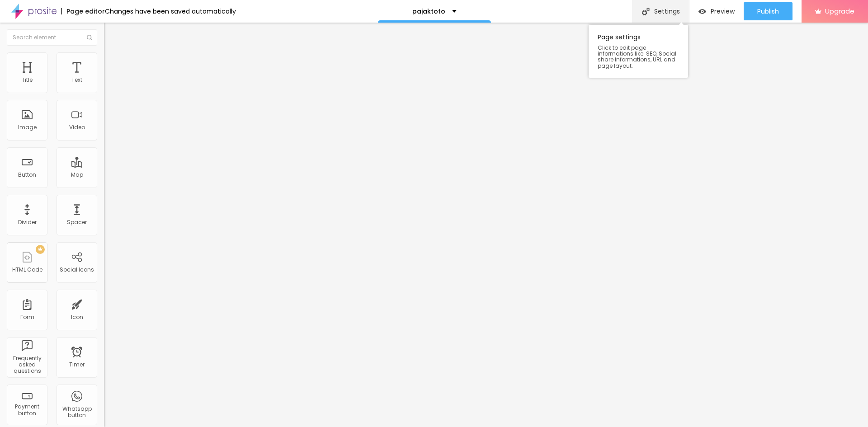 The image size is (868, 427). I want to click on div: Button, so click(27, 175).